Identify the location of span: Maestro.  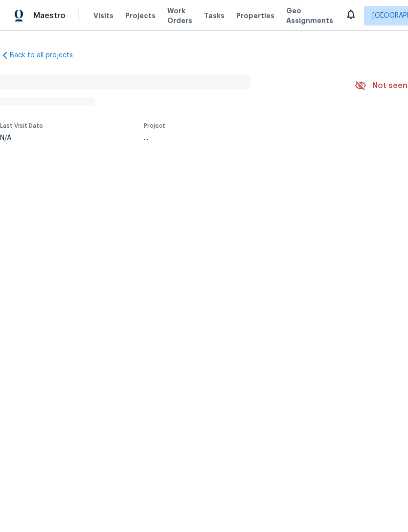
(49, 16).